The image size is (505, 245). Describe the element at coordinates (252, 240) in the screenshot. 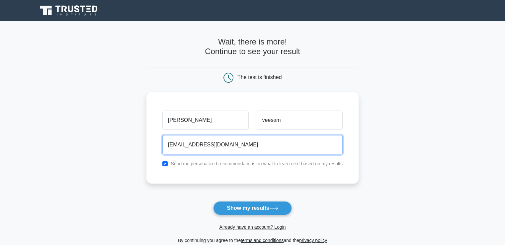

I see `div: By continuing you agree to the and the` at that location.